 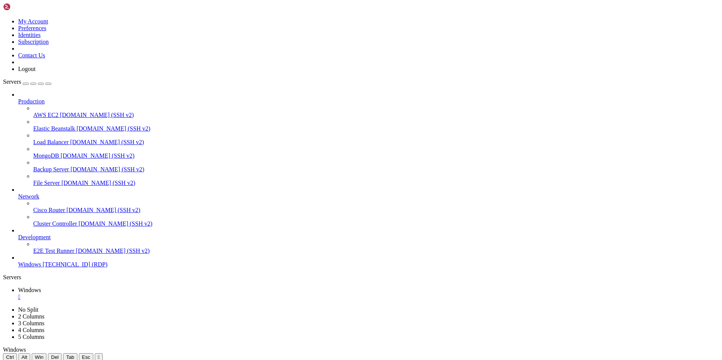 I want to click on a: Production, so click(x=369, y=102).